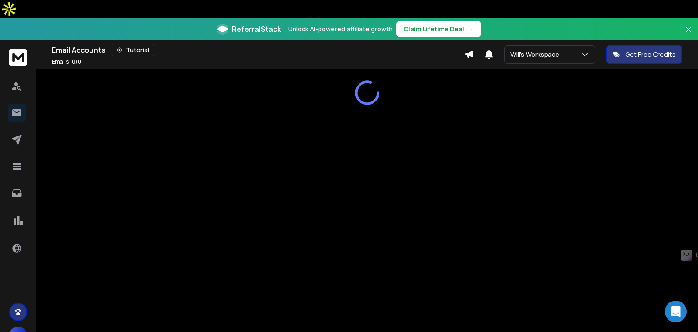 The image size is (698, 332). I want to click on span: 0 / 0, so click(76, 61).